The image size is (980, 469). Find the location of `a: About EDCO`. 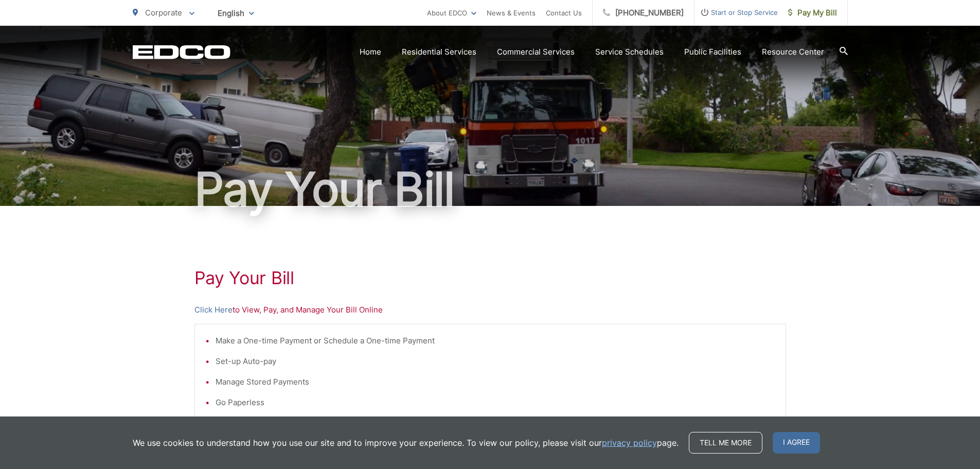

a: About EDCO is located at coordinates (451, 13).